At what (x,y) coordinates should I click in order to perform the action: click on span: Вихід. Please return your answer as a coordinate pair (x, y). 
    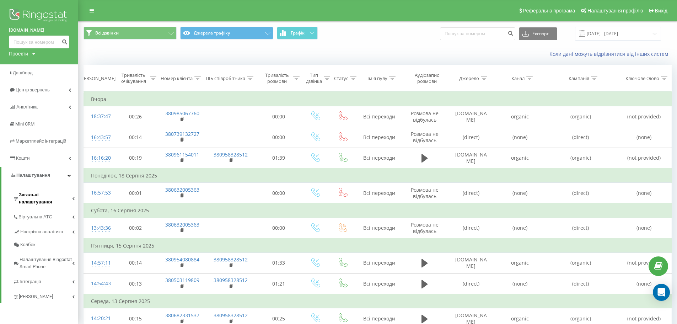
    Looking at the image, I should click on (661, 11).